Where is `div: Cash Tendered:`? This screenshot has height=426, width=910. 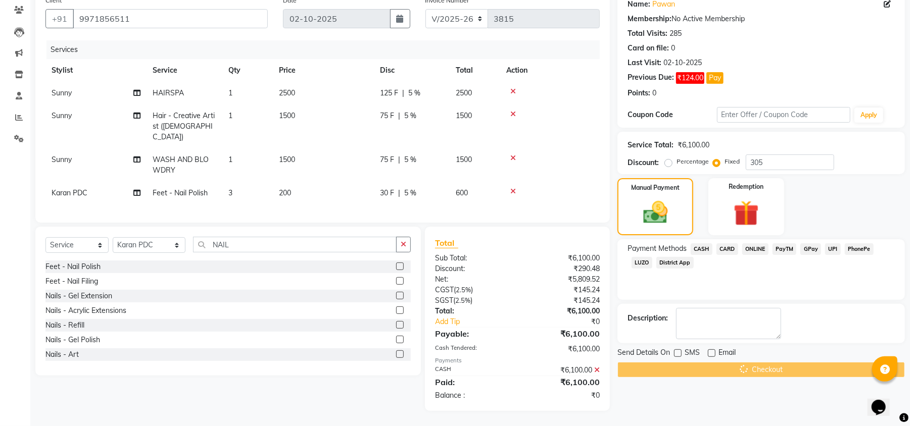
div: Cash Tendered: is located at coordinates (472, 349).